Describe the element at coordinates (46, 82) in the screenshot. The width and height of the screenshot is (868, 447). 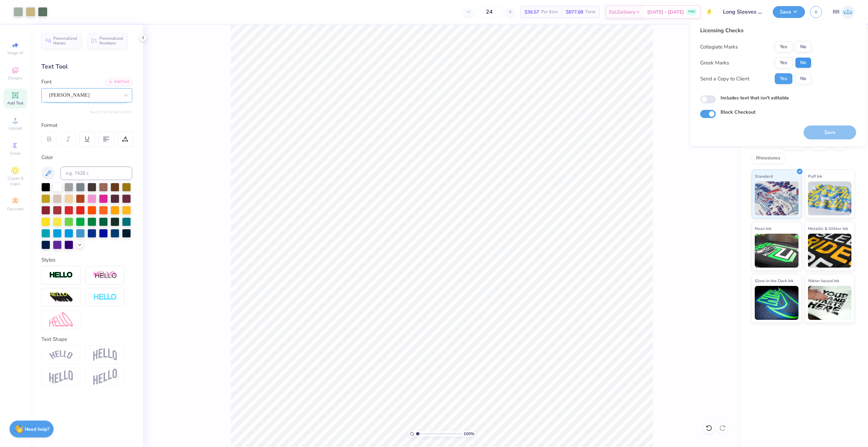
I see `label: Font` at that location.